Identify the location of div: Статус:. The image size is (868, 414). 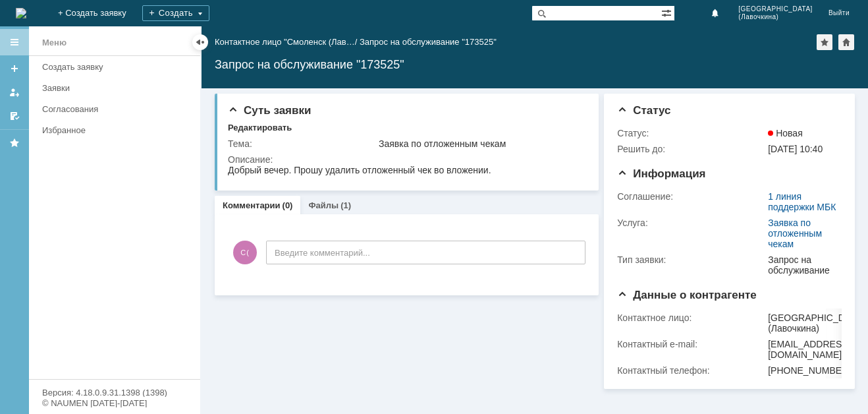
(691, 133).